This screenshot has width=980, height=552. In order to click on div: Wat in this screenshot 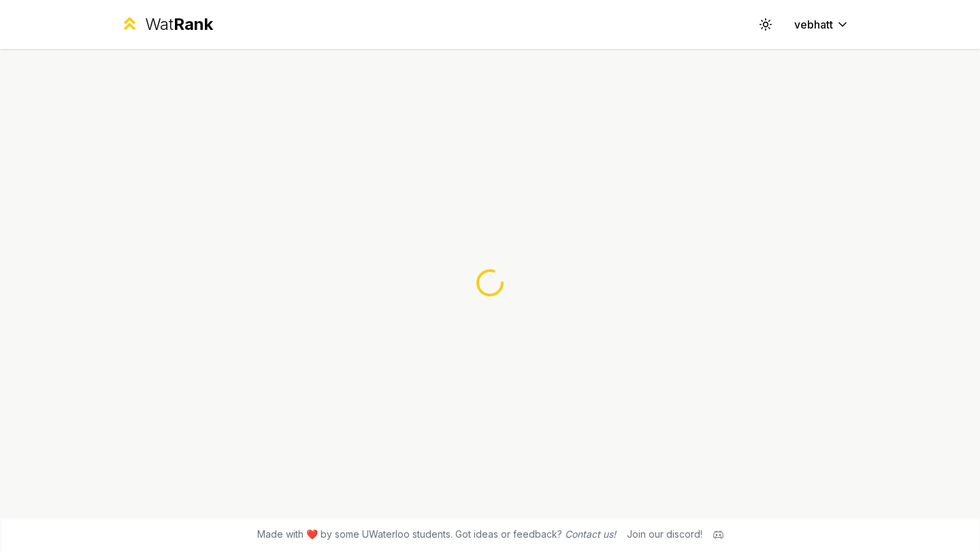, I will do `click(179, 25)`.